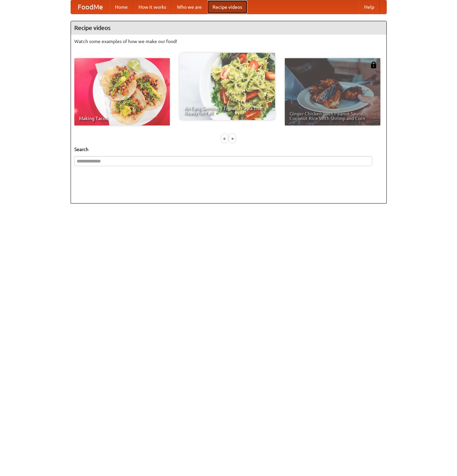 The height and width of the screenshot is (476, 457). Describe the element at coordinates (229, 28) in the screenshot. I see `h4: Recipe videos` at that location.